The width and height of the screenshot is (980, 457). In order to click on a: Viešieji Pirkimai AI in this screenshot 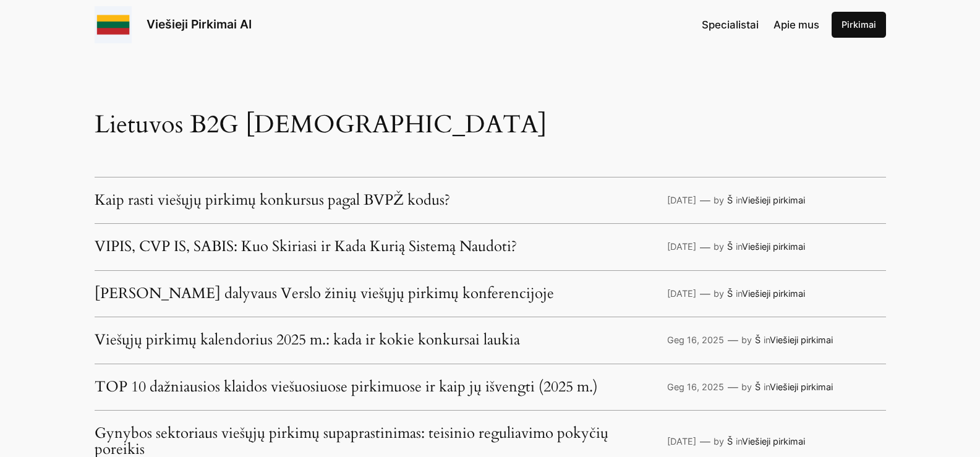, I will do `click(199, 24)`.